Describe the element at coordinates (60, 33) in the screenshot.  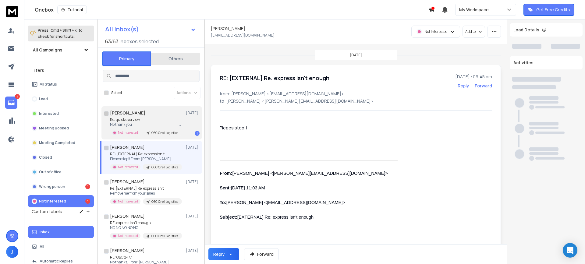
I see `p: Press to check for shortcuts.` at that location.